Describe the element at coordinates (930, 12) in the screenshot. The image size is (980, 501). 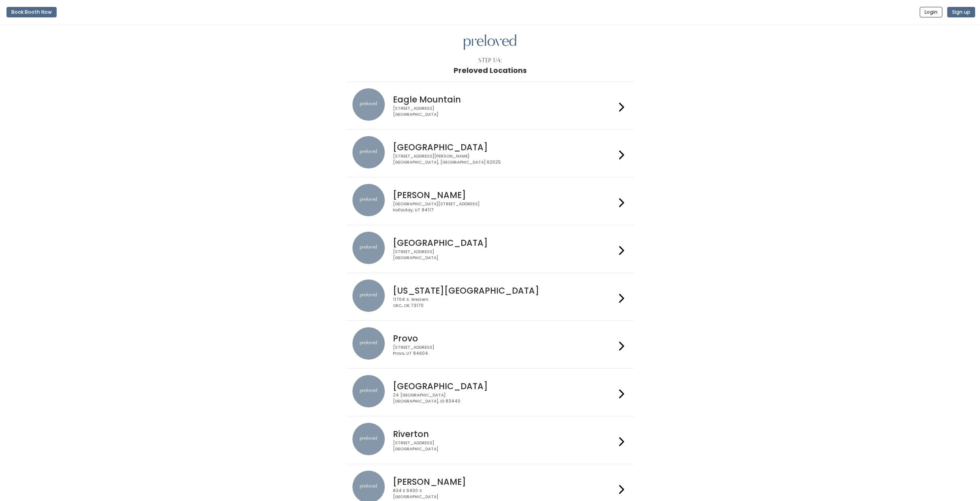
I see `button: Login` at that location.